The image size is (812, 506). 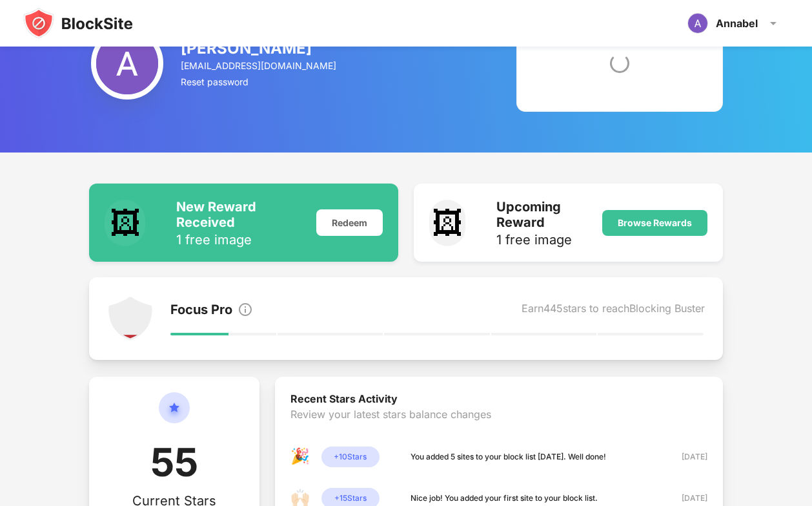 What do you see at coordinates (504, 498) in the screenshot?
I see `div: Nice job! You added your first site to your block list.` at bounding box center [504, 498].